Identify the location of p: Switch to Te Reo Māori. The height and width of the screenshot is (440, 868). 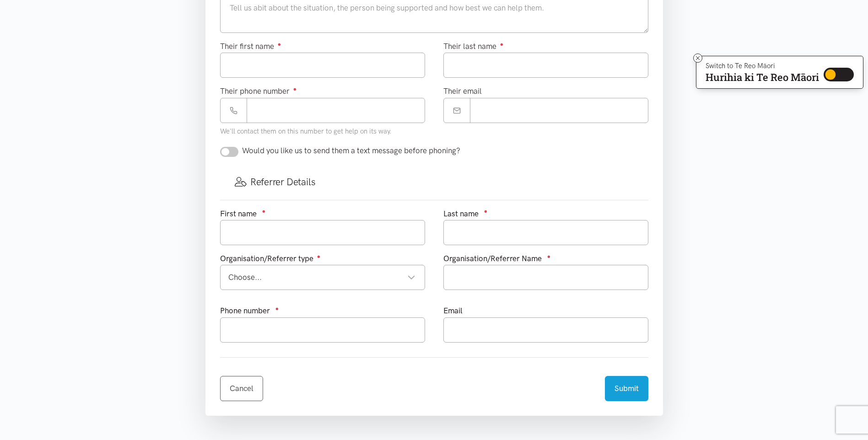
(762, 66).